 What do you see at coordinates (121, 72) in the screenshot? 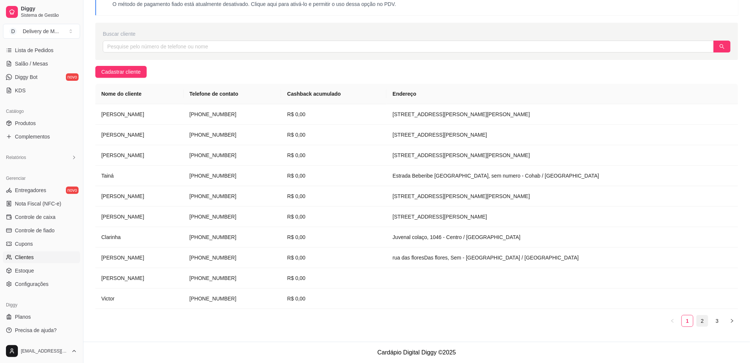
I see `span: Cadastrar cliente` at bounding box center [121, 72].